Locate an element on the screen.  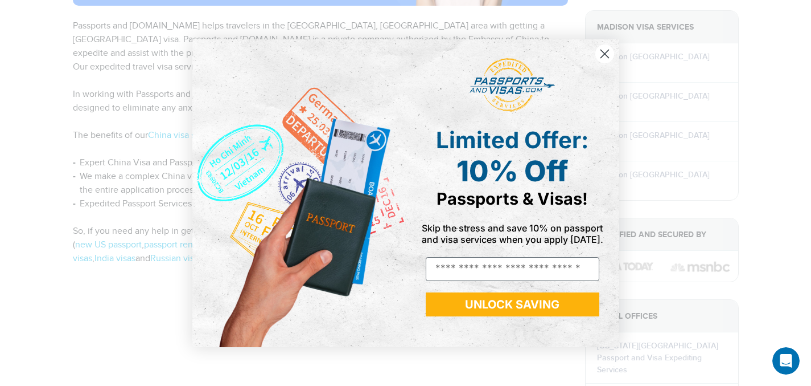
span: Passports & Visas! is located at coordinates (512, 198).